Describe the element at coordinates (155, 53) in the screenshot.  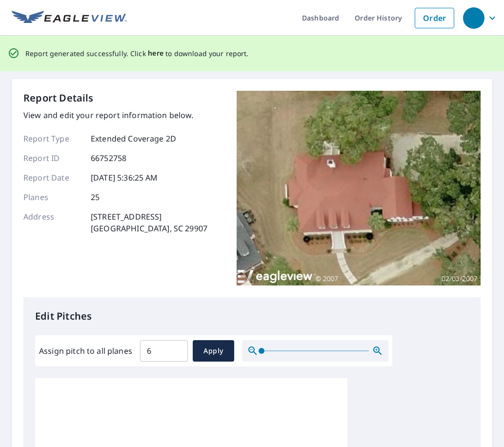
I see `button: here` at that location.